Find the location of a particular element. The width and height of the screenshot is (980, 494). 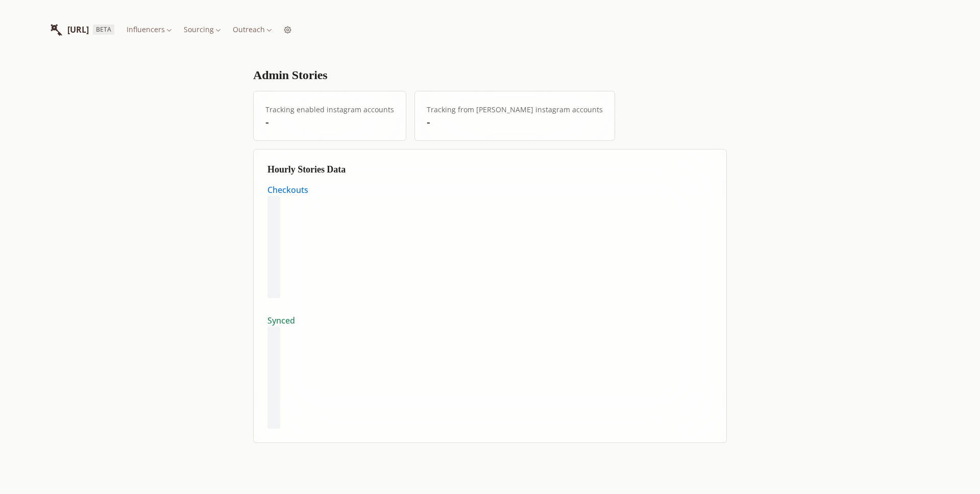

span: Tracking enabled instagram accounts is located at coordinates (330, 109).